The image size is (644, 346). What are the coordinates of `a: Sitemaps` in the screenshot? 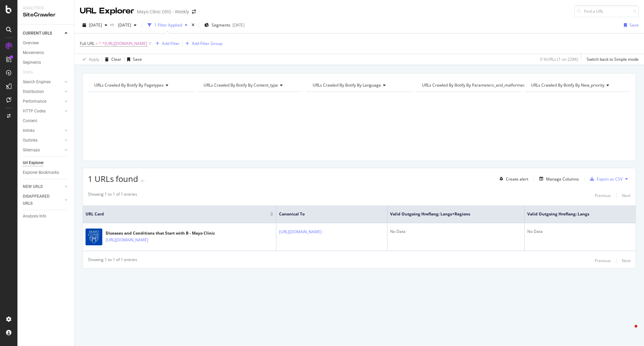 It's located at (42, 149).